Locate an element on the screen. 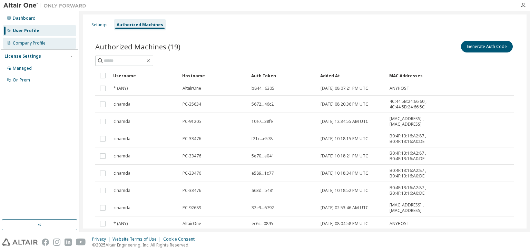 The height and width of the screenshot is (252, 530). p: © 2025 Altair Engineering, Inc. All Rights Reserved. is located at coordinates (145, 245).